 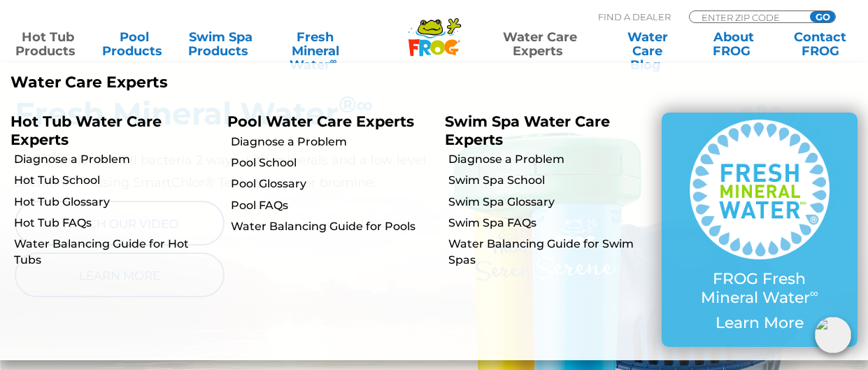 What do you see at coordinates (333, 227) in the screenshot?
I see `a: Water Balancing Guide for Pools` at bounding box center [333, 227].